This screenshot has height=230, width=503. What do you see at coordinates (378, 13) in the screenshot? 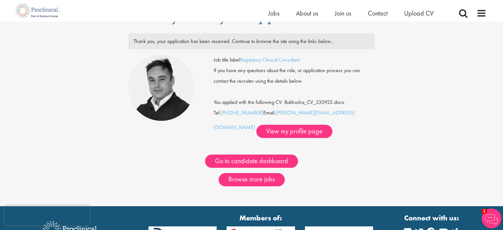
I see `a: Contact` at bounding box center [378, 13].